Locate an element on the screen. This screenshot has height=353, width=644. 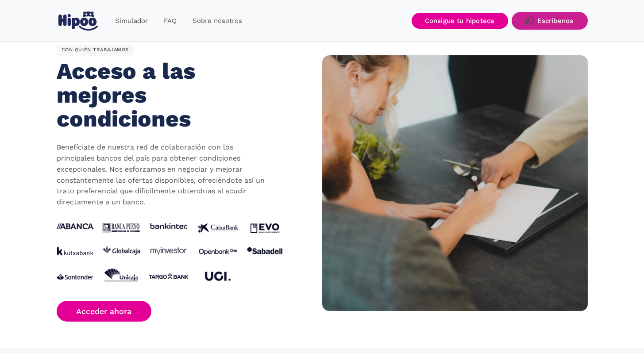
div: Escríbenos is located at coordinates (555, 21).